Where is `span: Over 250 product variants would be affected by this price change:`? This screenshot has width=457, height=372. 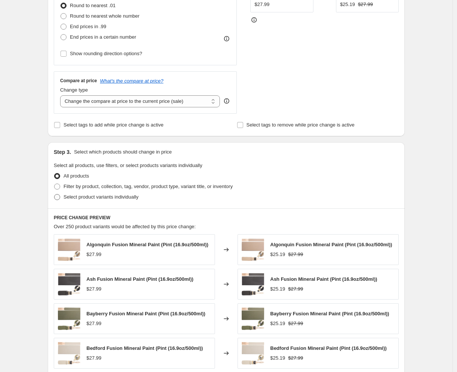
span: Over 250 product variants would be affected by this price change: is located at coordinates (125, 227).